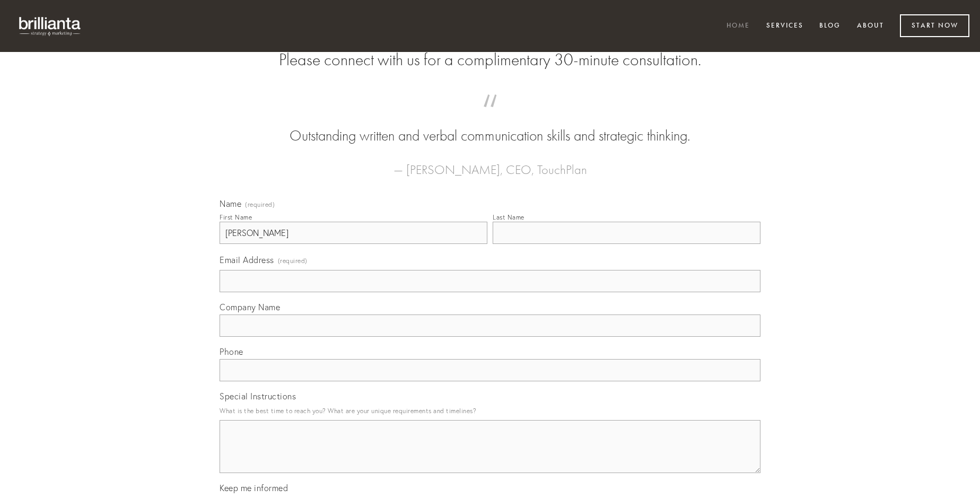 The image size is (980, 498). I want to click on span: Company Name, so click(250, 307).